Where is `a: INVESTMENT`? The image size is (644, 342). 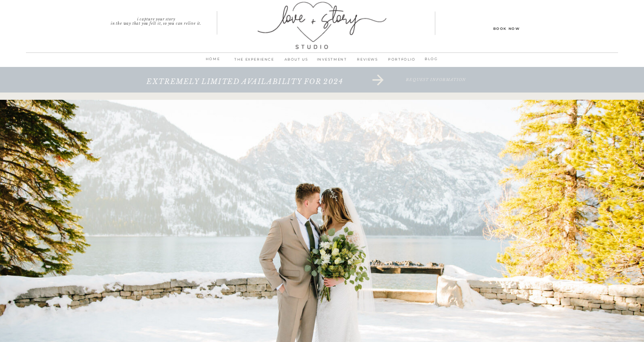 a: INVESTMENT is located at coordinates (332, 62).